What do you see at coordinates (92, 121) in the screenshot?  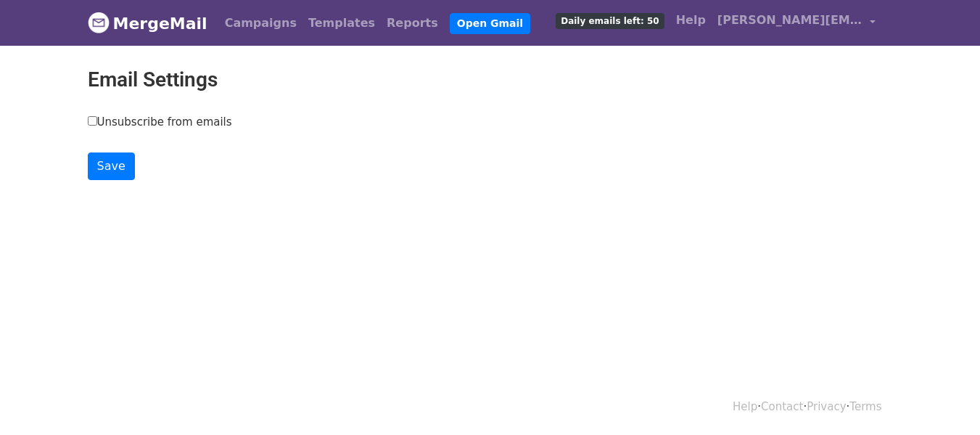 I see `input: Unsubscribe from emails` at bounding box center [92, 121].